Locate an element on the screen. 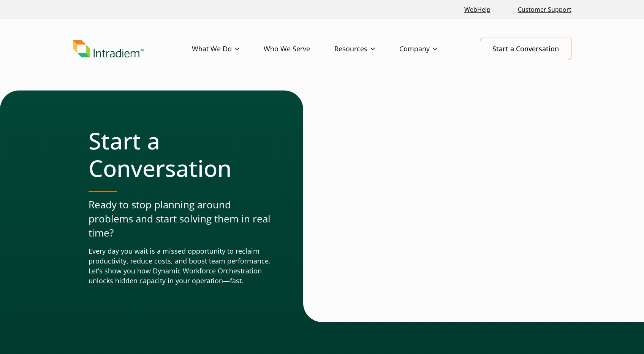 The width and height of the screenshot is (644, 354). h1: Start a Conversation is located at coordinates (180, 154).